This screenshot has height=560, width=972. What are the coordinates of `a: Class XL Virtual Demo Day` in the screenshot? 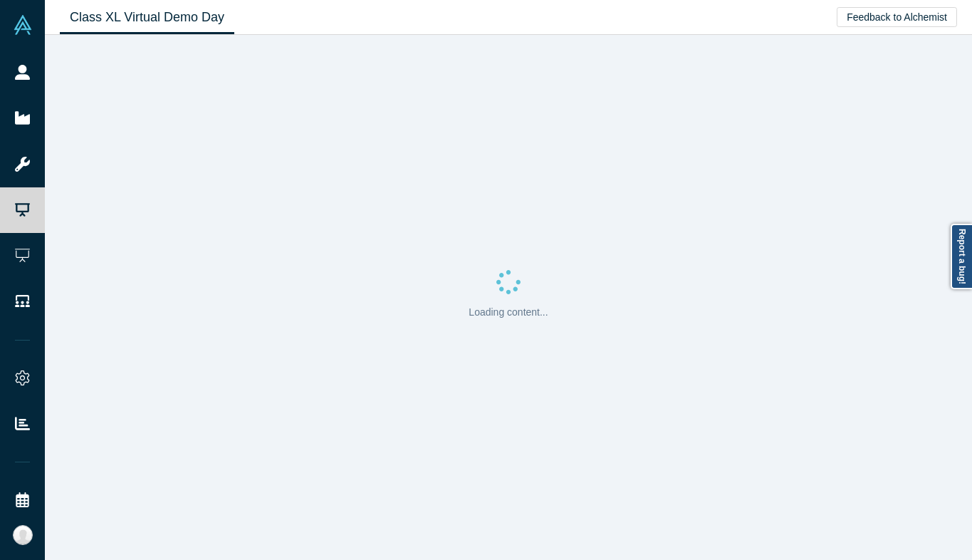 It's located at (147, 17).